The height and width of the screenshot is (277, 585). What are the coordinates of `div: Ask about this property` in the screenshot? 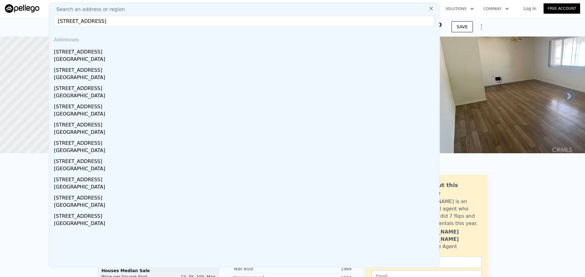 It's located at (447, 190).